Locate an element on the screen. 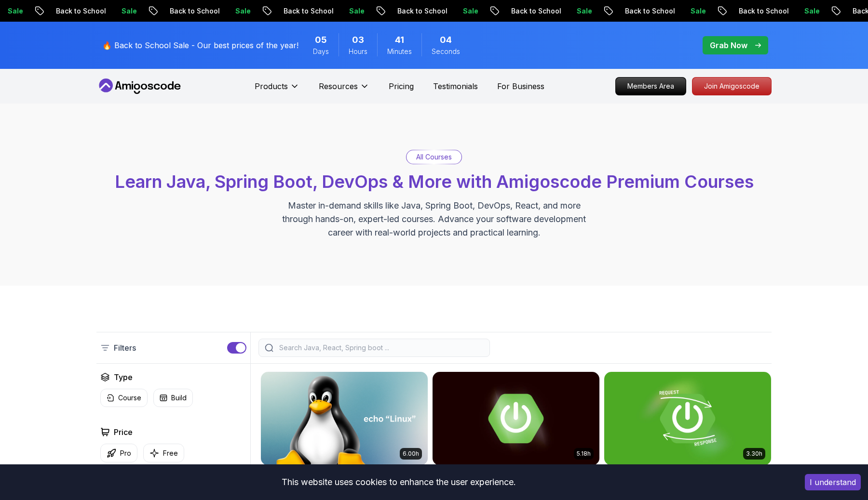 This screenshot has height=500, width=868. a: For Business is located at coordinates (520, 86).